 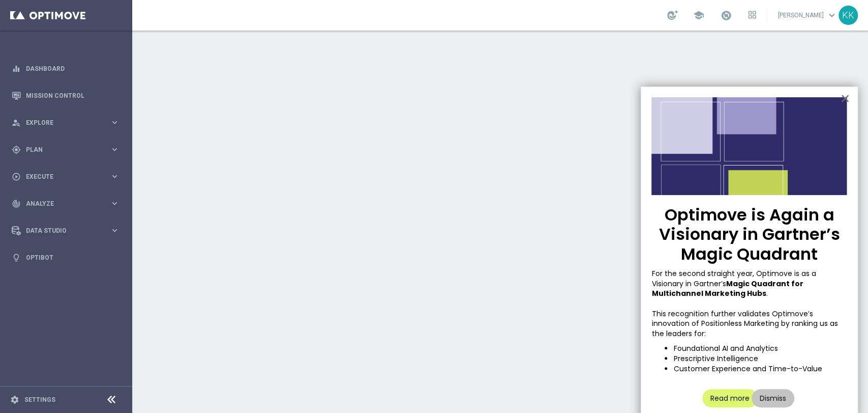 I want to click on i: equalizer, so click(x=17, y=69).